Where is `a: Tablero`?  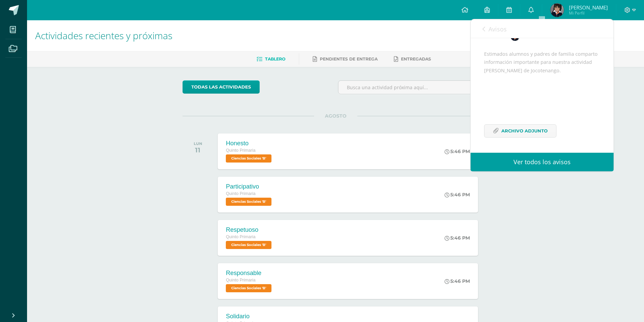
a: Tablero is located at coordinates (271, 59).